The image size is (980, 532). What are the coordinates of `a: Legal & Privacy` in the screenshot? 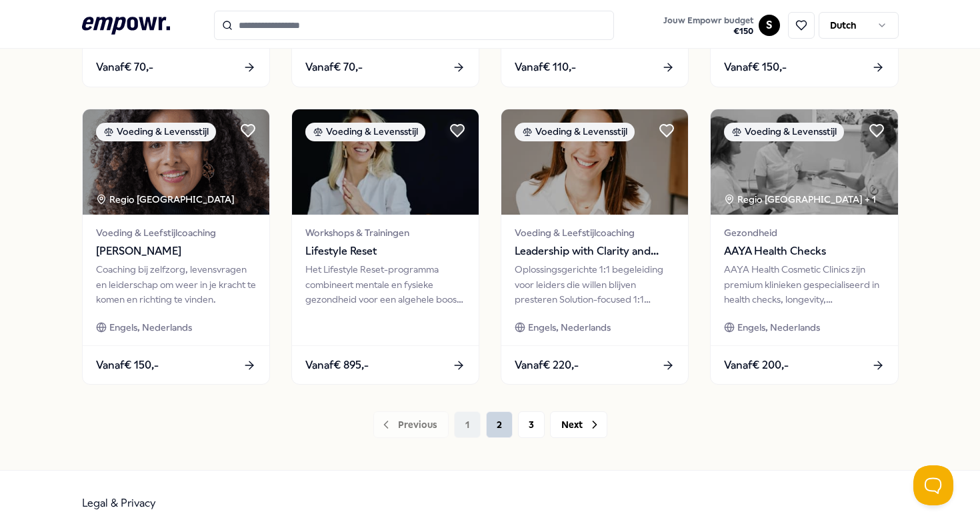 It's located at (118, 503).